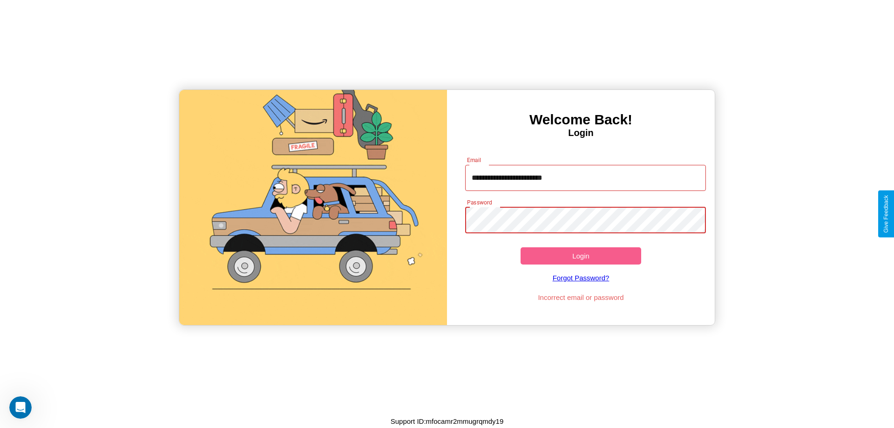 This screenshot has height=428, width=894. Describe the element at coordinates (581, 297) in the screenshot. I see `p: Incorrect email or password` at that location.